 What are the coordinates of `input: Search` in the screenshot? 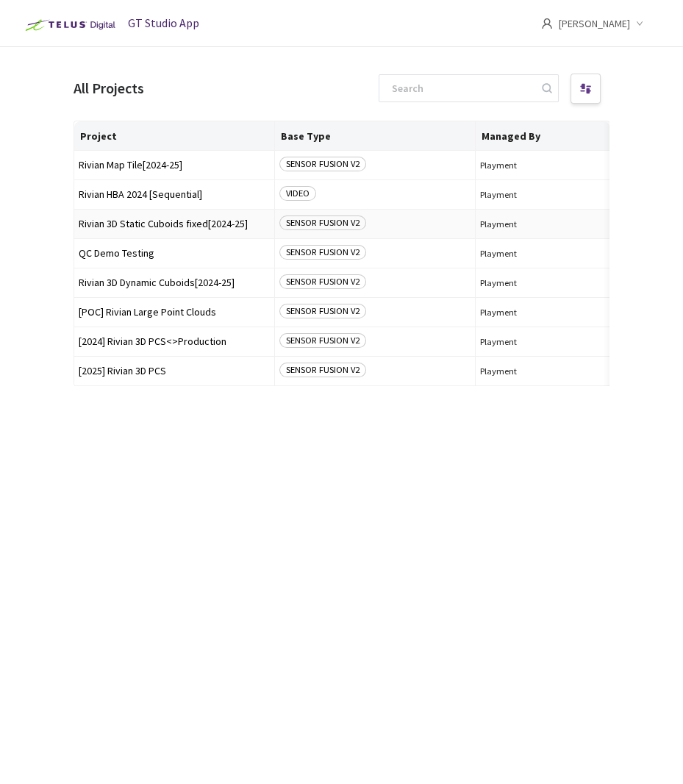 It's located at (461, 88).